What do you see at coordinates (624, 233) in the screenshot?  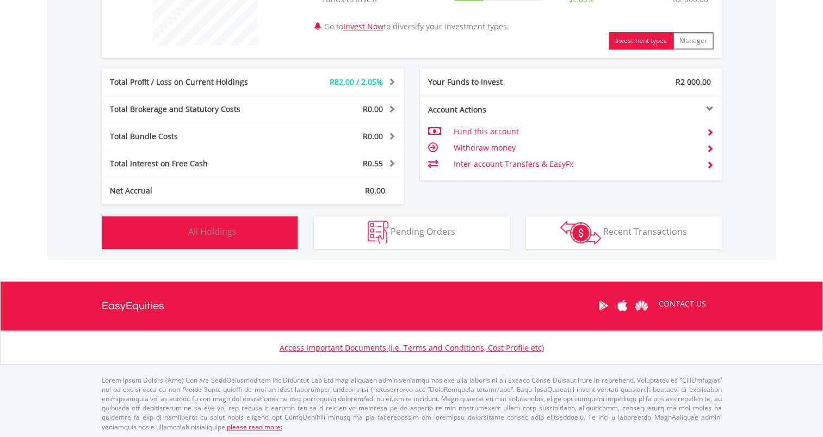 I see `button: Recent Transactions` at bounding box center [624, 233].